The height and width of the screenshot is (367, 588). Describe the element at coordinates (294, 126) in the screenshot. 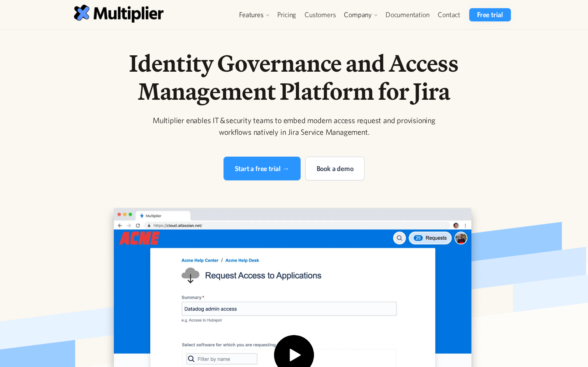

I see `div: Multiplier enables IT & security teams to embed modern access request and provisioning workflows ...` at that location.